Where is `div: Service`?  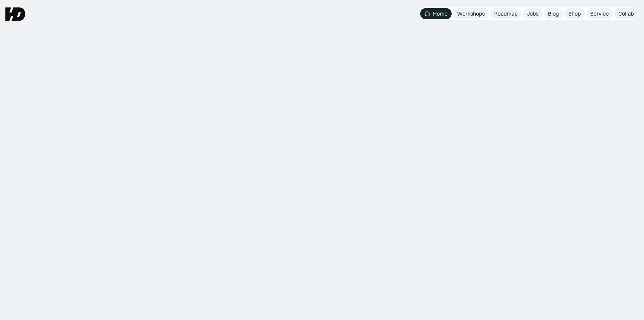 div: Service is located at coordinates (599, 14).